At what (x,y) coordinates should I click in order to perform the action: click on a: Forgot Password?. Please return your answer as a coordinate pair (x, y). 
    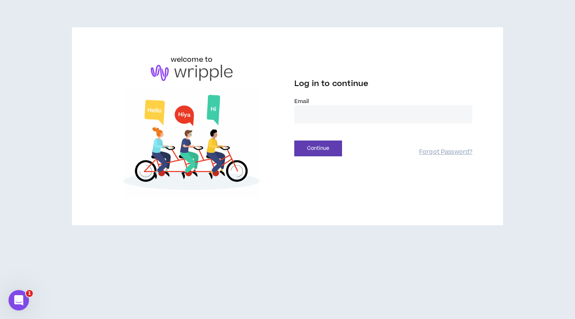
    Looking at the image, I should click on (445, 152).